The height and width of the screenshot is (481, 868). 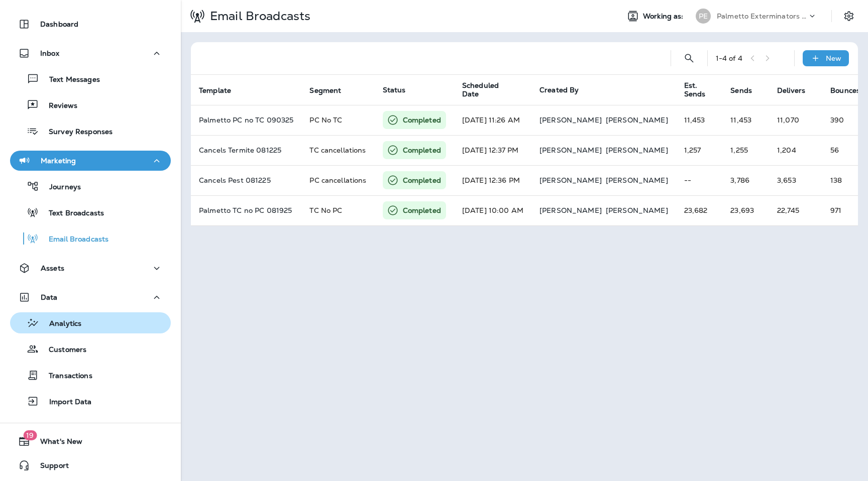 What do you see at coordinates (90, 239) in the screenshot?
I see `button: Email Broadcasts` at bounding box center [90, 239].